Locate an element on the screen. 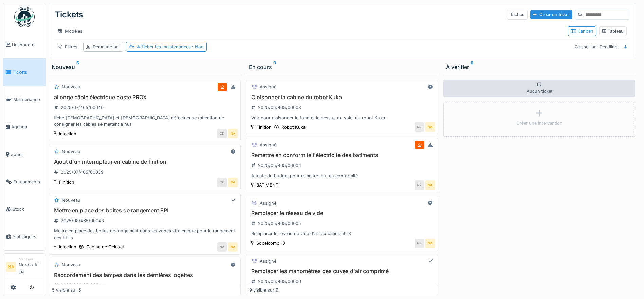 This screenshot has height=299, width=644. h3: Remplacer le réseau de vide is located at coordinates (342, 213).